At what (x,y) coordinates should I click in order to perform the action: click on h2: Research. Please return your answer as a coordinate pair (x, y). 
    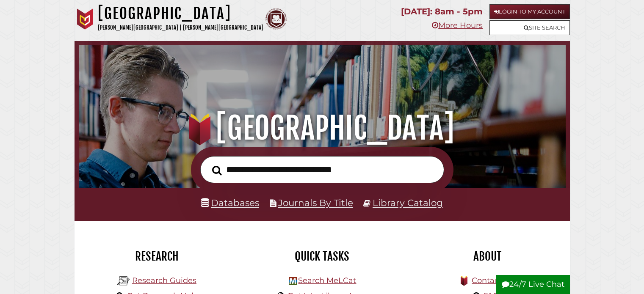
    Looking at the image, I should click on (157, 257).